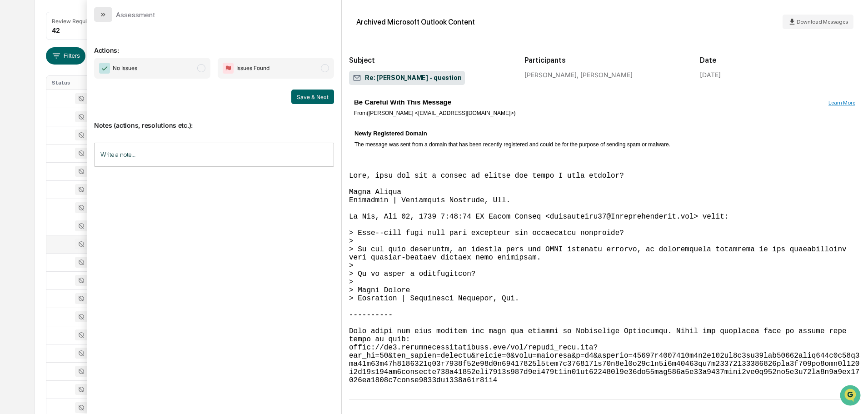 The height and width of the screenshot is (414, 868). Describe the element at coordinates (56, 30) in the screenshot. I see `div: 42` at that location.